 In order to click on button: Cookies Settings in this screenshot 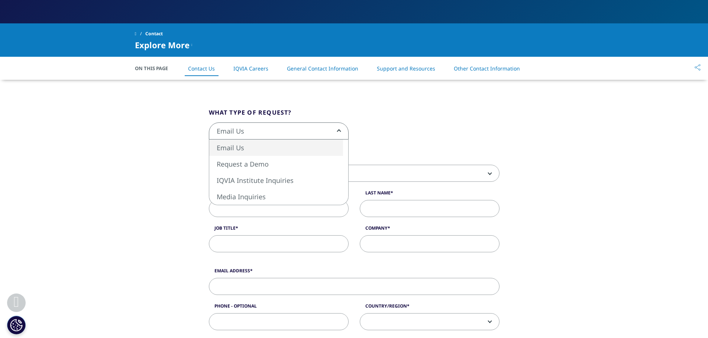, I will do `click(16, 325)`.